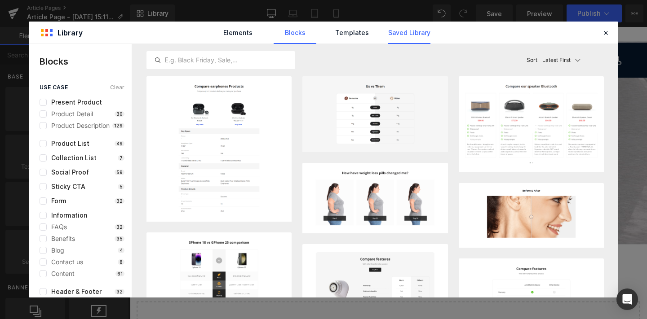  I want to click on span: Entreprise, so click(313, 35).